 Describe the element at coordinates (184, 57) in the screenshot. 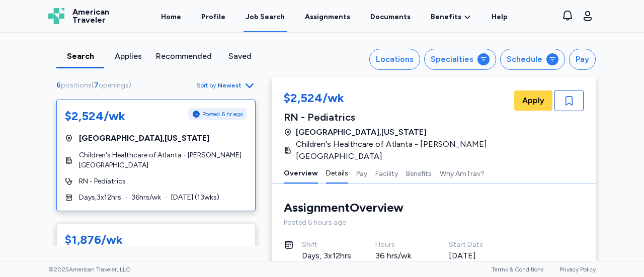

I see `div: Recommended` at that location.